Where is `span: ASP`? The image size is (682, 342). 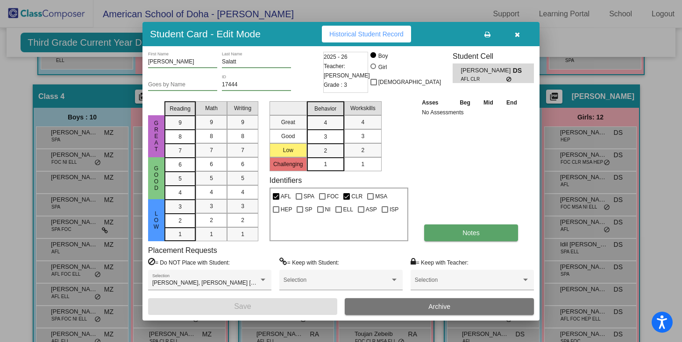 span: ASP is located at coordinates (371, 210).